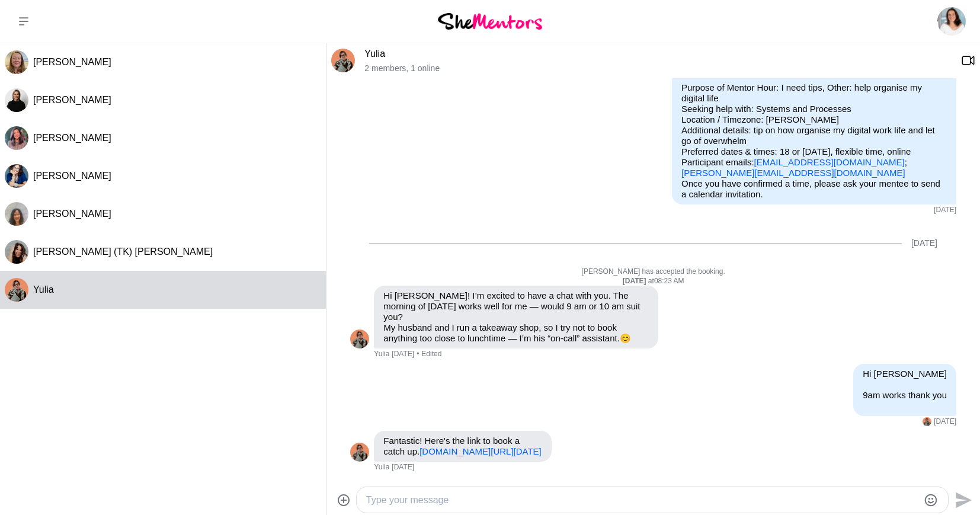  What do you see at coordinates (17, 62) in the screenshot?
I see `div: Tammy McCann` at bounding box center [17, 62].